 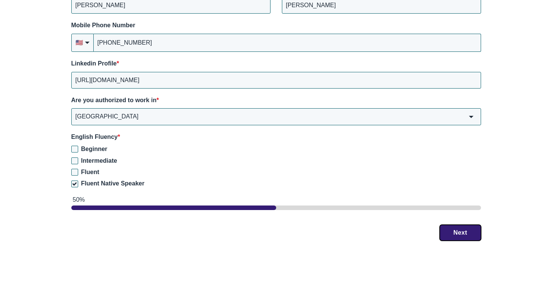 I want to click on span: Intermediate, so click(x=99, y=161).